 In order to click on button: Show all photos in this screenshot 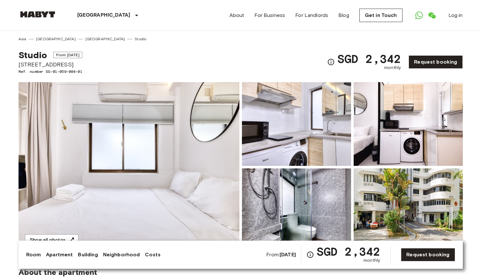, I will do `click(52, 240)`.